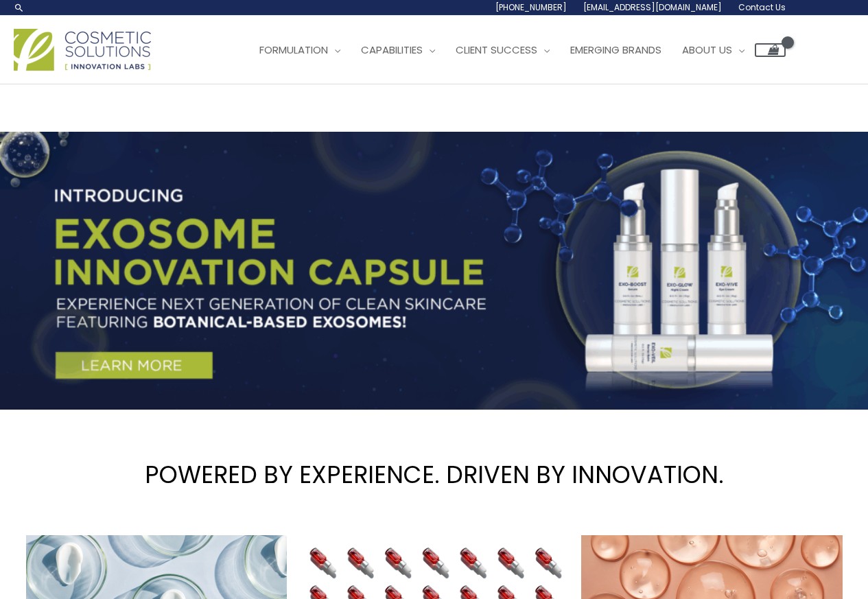  What do you see at coordinates (398, 50) in the screenshot?
I see `a: Capabilities` at bounding box center [398, 50].